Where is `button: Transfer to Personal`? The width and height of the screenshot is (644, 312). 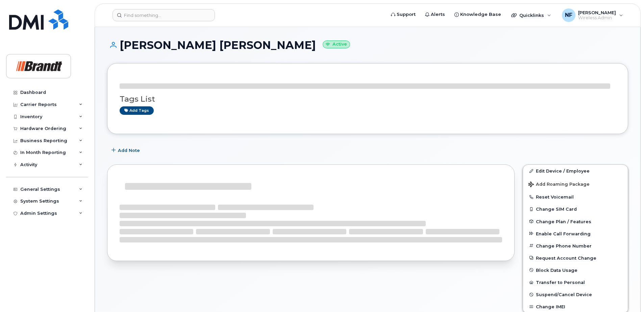
button: Transfer to Personal is located at coordinates (575, 282).